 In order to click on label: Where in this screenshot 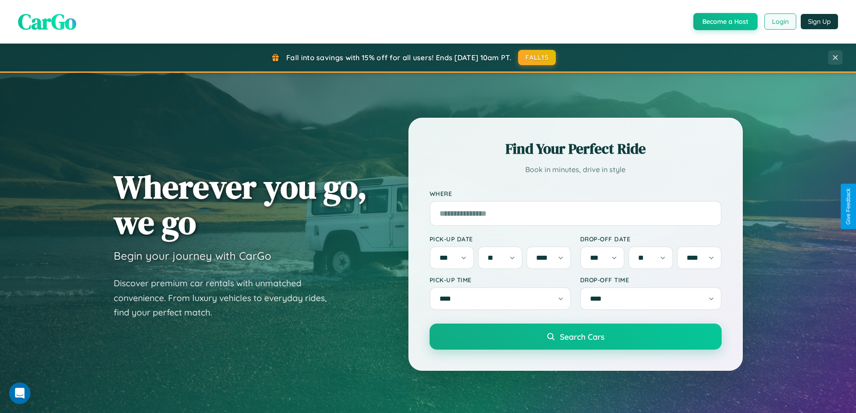, I will do `click(575, 193)`.